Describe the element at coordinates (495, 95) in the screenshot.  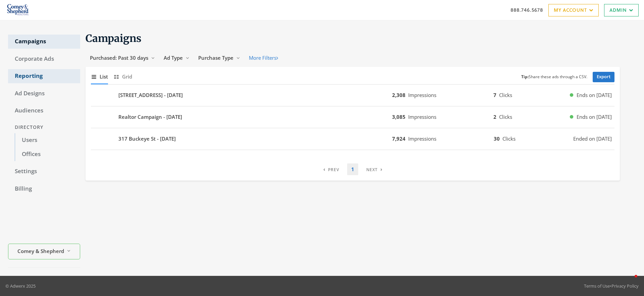
I see `b: 7` at that location.